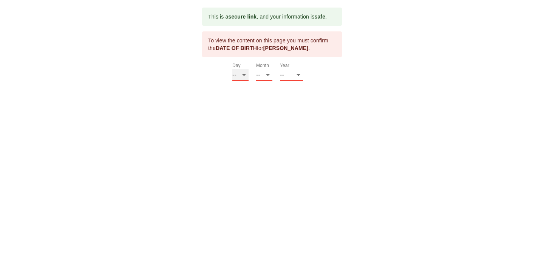 Image resolution: width=544 pixels, height=280 pixels. What do you see at coordinates (263, 66) in the screenshot?
I see `label: Month` at bounding box center [263, 66].